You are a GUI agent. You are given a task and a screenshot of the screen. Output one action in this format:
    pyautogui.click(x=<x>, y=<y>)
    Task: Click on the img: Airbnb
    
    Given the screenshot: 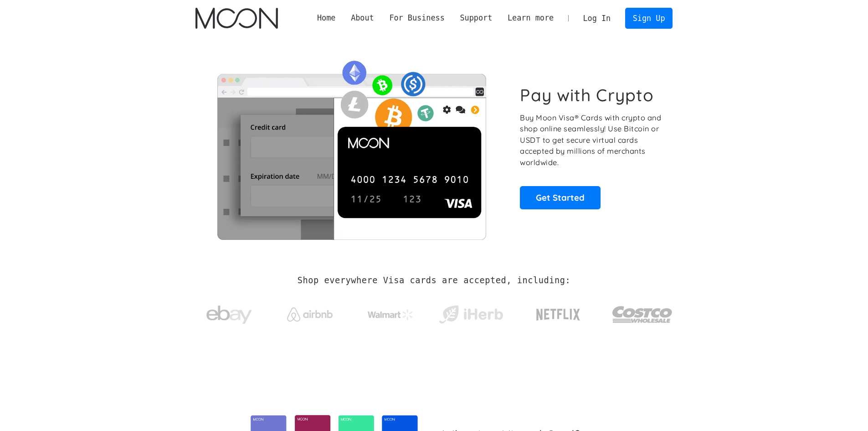 What is the action you would take?
    pyautogui.click(x=310, y=314)
    